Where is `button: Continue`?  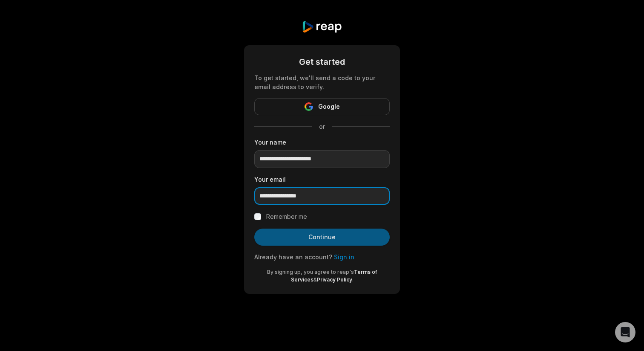 button: Continue is located at coordinates (322, 237).